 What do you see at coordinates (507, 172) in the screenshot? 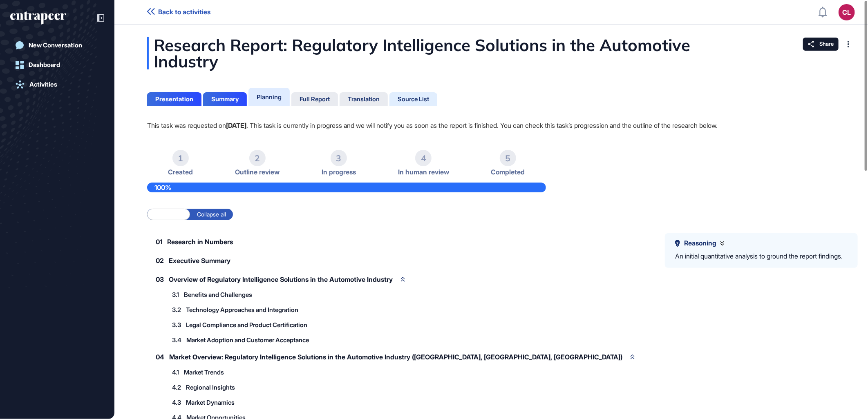
I see `span: Completed` at bounding box center [507, 172].